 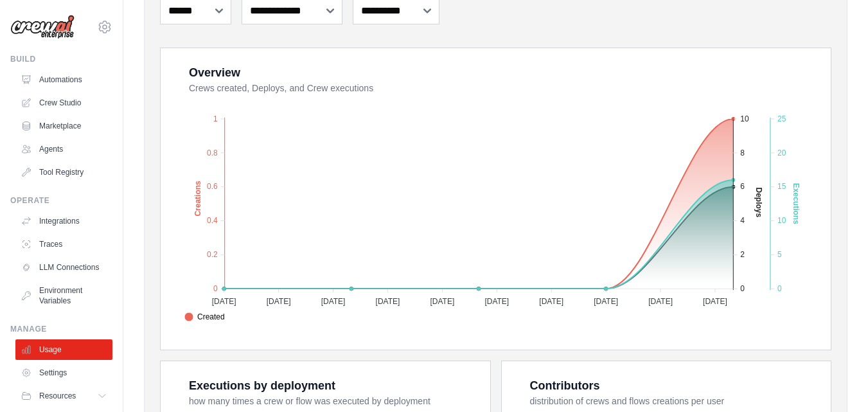 I want to click on a: Usage, so click(x=63, y=350).